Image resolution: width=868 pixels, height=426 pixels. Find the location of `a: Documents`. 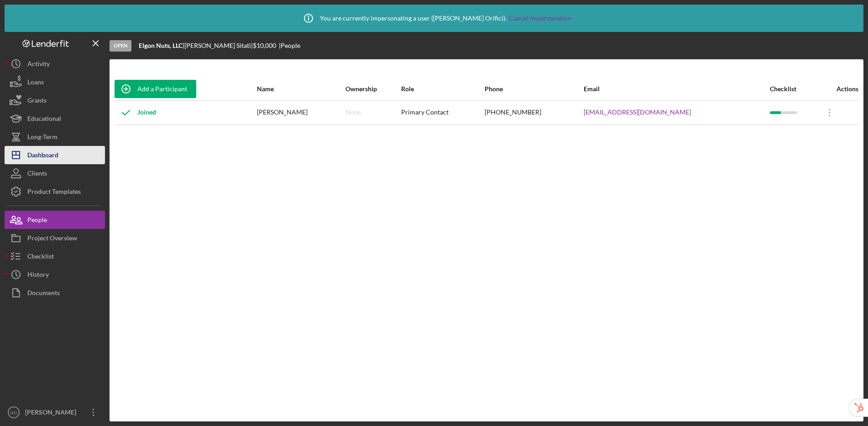

a: Documents is located at coordinates (55, 293).